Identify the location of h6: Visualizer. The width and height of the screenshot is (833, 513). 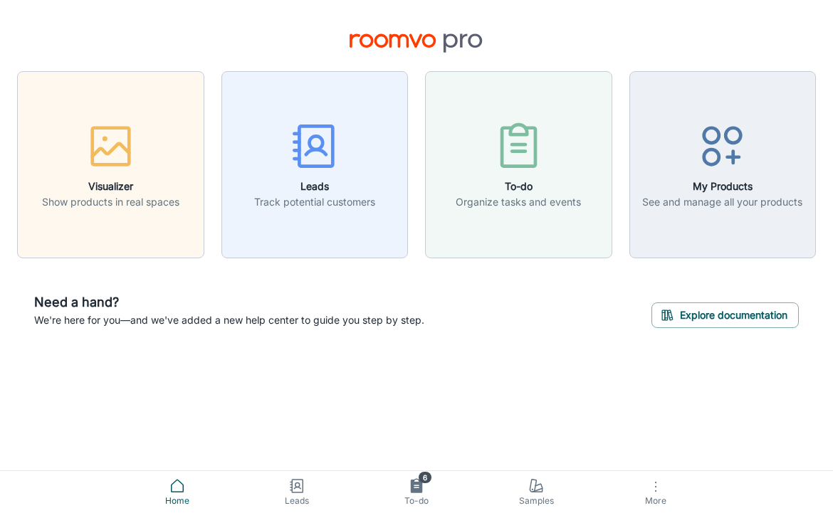
(110, 187).